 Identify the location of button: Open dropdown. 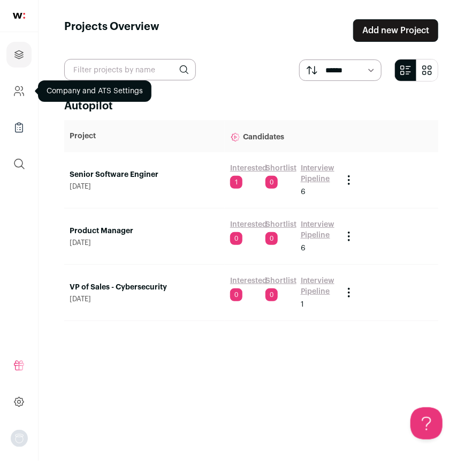
(19, 438).